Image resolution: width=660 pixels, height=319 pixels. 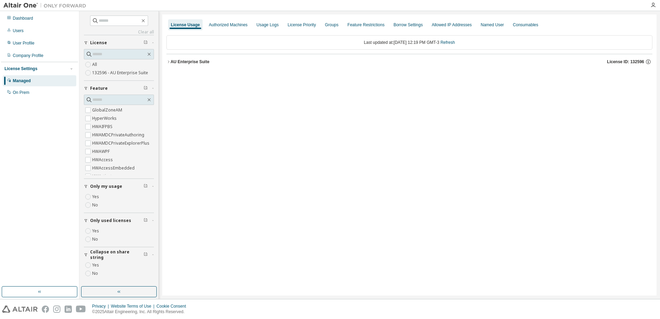 I want to click on label: GlobalZoneAM, so click(x=108, y=110).